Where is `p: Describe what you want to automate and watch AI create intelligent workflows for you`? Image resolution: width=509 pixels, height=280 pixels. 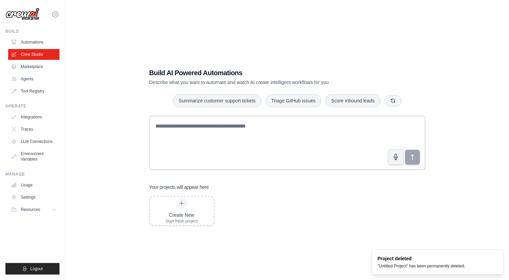
p: Describe what you want to automate and watch AI create intelligent workflows for you is located at coordinates (263, 82).